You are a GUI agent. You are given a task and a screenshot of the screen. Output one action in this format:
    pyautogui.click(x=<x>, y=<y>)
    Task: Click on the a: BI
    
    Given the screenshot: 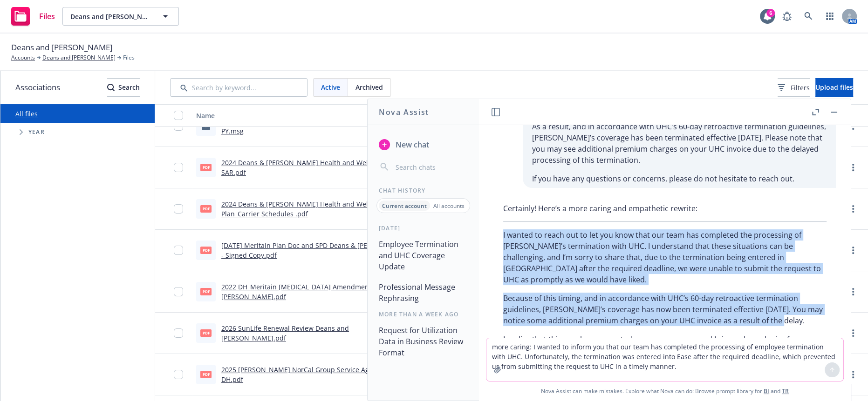 What is the action you would take?
    pyautogui.click(x=766, y=391)
    